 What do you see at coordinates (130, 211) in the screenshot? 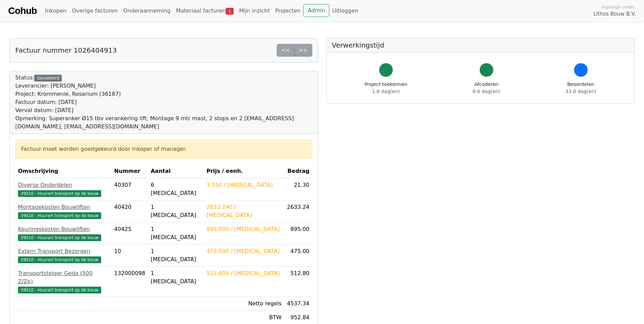
I see `td: 40420` at bounding box center [130, 211].